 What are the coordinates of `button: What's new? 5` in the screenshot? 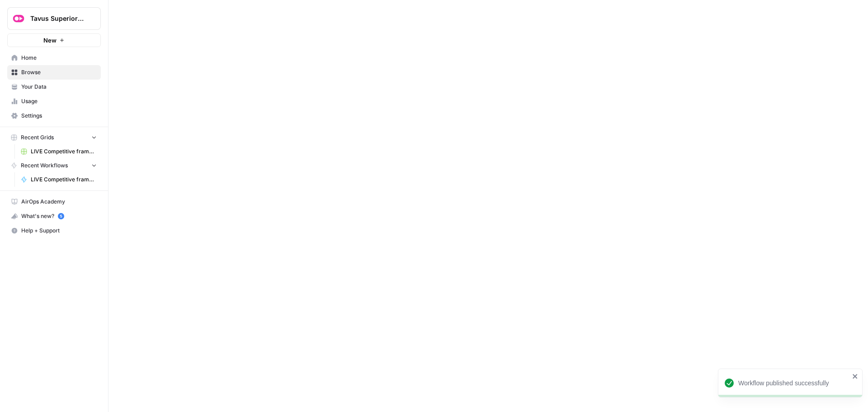 It's located at (54, 216).